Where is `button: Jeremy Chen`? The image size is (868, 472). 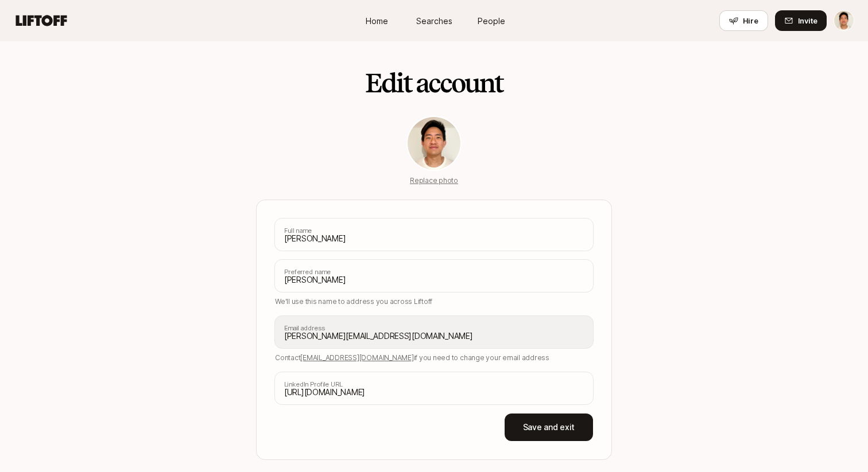
button: Jeremy Chen is located at coordinates (844, 21).